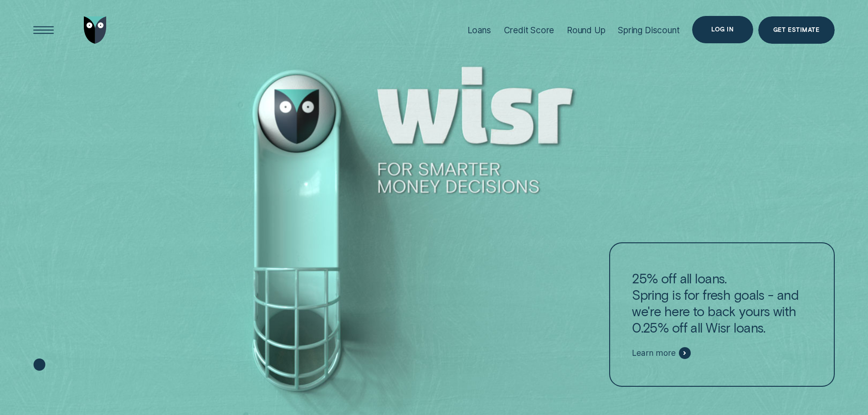 The image size is (868, 415). I want to click on button: Log in, so click(722, 30).